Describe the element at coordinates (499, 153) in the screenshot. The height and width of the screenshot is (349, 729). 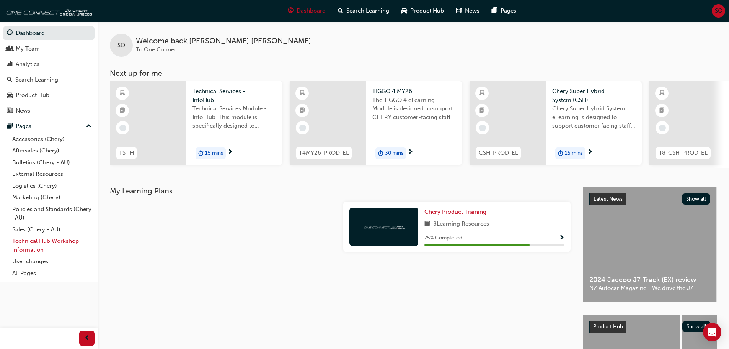
I see `span: CSH-PROD-EL` at that location.